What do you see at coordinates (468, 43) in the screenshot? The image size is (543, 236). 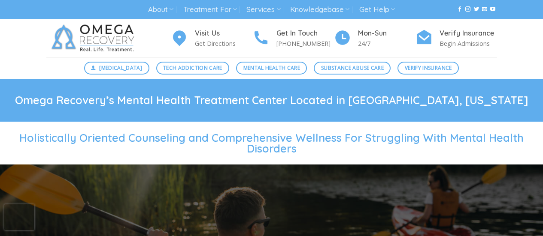 I see `p: Begin Admissions` at bounding box center [468, 43].